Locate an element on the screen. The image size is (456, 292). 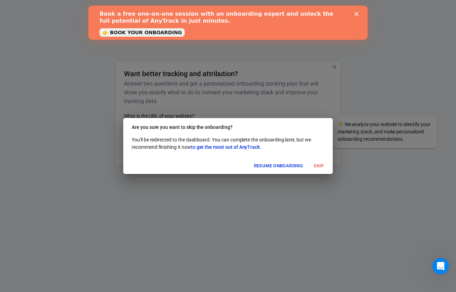
a: 👉 BOOK YOUR ONBOARDING is located at coordinates (54, 27).